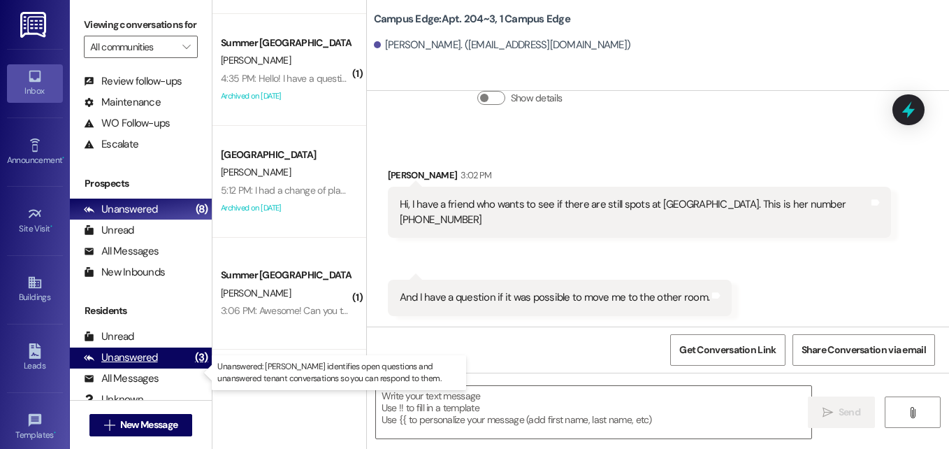 This screenshot has height=449, width=949. I want to click on div: 3:06 PM: Awesome! Can you tell me more about the 300$ move in special?, so click(373, 310).